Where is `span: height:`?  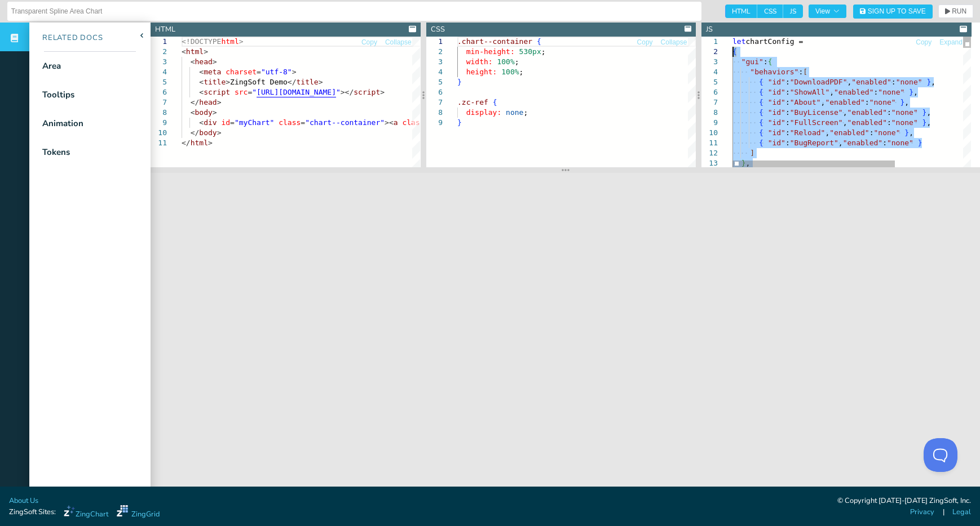
span: height: is located at coordinates (481, 71).